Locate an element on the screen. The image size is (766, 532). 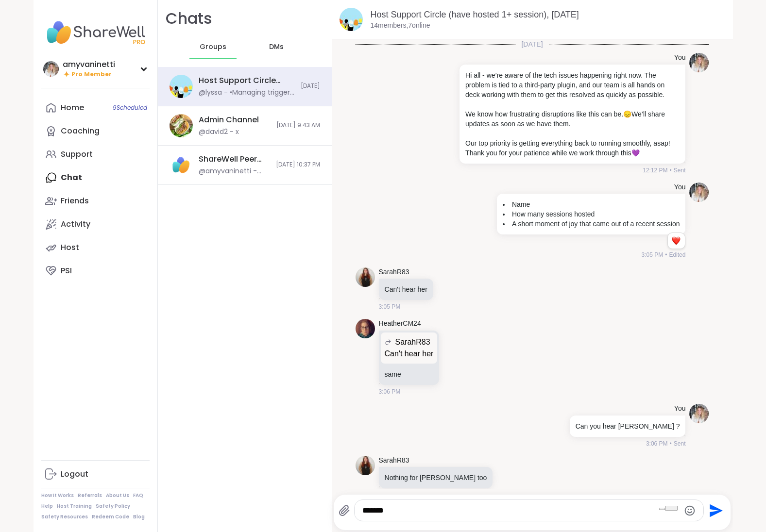
a: Safety Resources is located at coordinates (64, 517).